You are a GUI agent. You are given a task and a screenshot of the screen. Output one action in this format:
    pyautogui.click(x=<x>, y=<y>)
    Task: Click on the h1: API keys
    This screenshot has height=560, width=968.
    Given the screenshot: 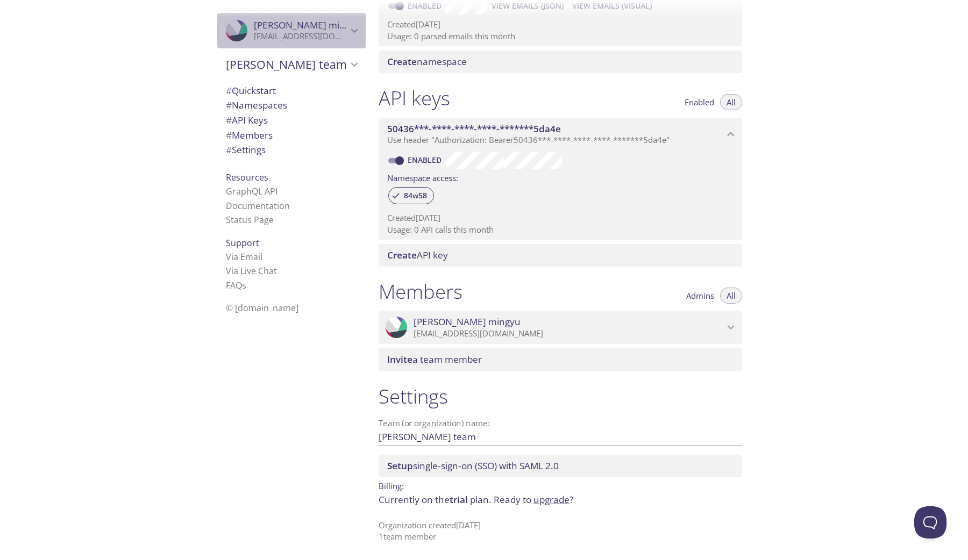 What is the action you would take?
    pyautogui.click(x=414, y=98)
    